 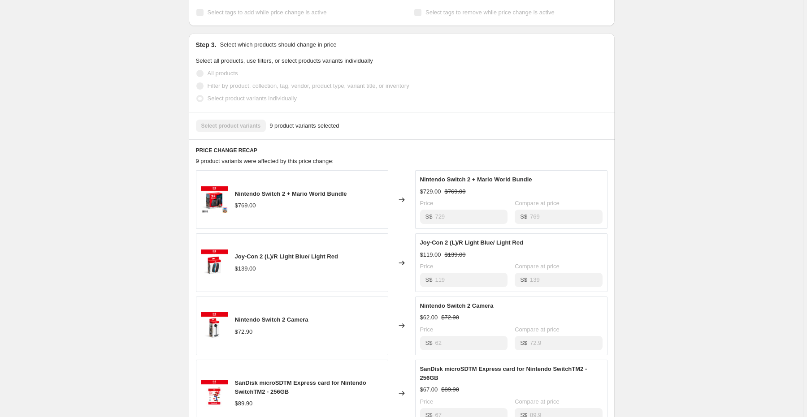 I want to click on strike: $72.90, so click(x=450, y=318).